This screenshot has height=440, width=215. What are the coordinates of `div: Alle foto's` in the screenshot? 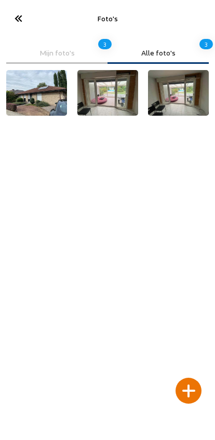 It's located at (158, 52).